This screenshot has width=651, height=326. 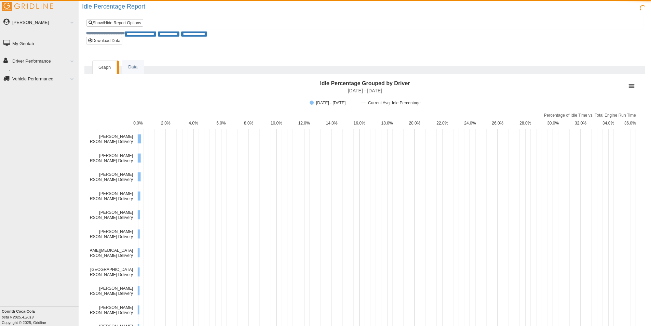 What do you see at coordinates (139, 252) in the screenshot?
I see `path: Davis, Jalyn Jackson Delivery, 19.57. 9/7/2025 - 9/13/2025.` at bounding box center [139, 252].